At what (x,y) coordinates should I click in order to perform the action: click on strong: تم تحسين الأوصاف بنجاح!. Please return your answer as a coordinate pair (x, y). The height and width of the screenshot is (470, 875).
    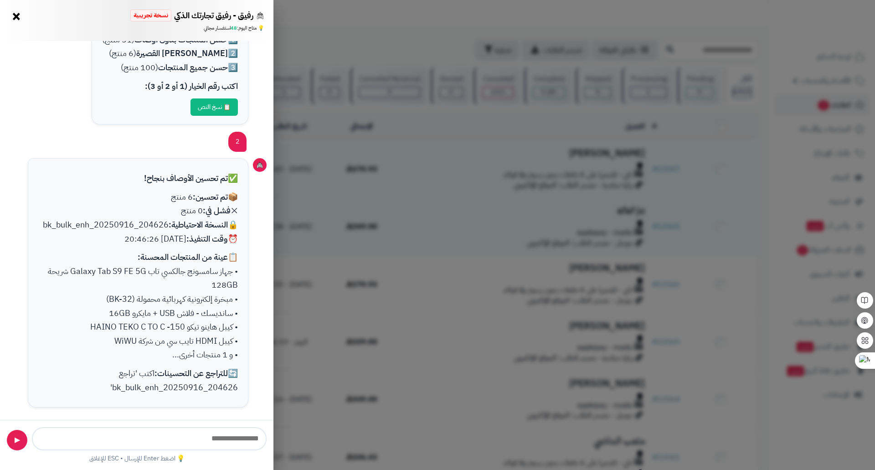
    Looking at the image, I should click on (186, 178).